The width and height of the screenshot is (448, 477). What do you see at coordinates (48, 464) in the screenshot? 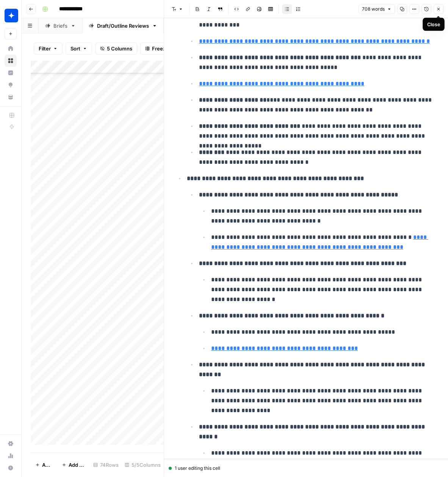
I see `span: Add Row` at bounding box center [48, 464].